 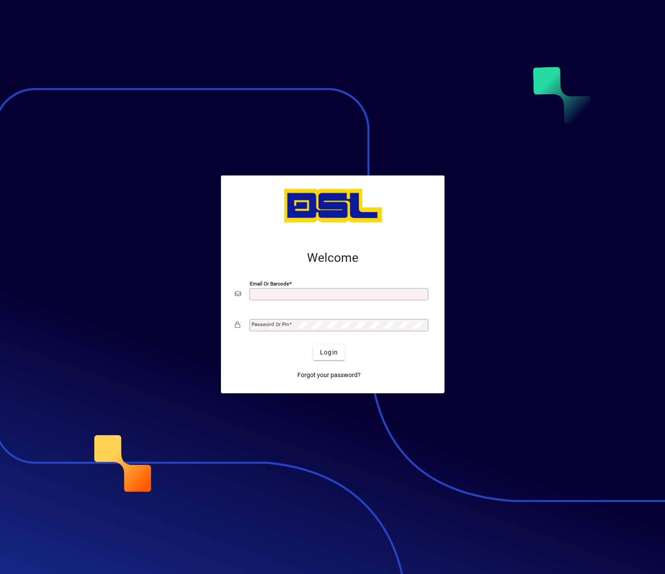 I want to click on mat-label: Email or Barcode, so click(x=269, y=284).